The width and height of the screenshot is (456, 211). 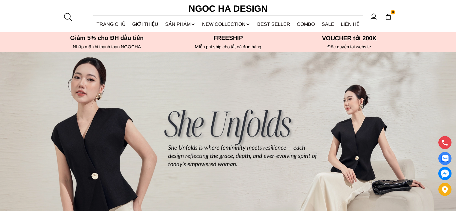 What do you see at coordinates (228, 47) in the screenshot?
I see `h6: MIễn phí ship cho tất cả đơn hàng` at bounding box center [228, 47].